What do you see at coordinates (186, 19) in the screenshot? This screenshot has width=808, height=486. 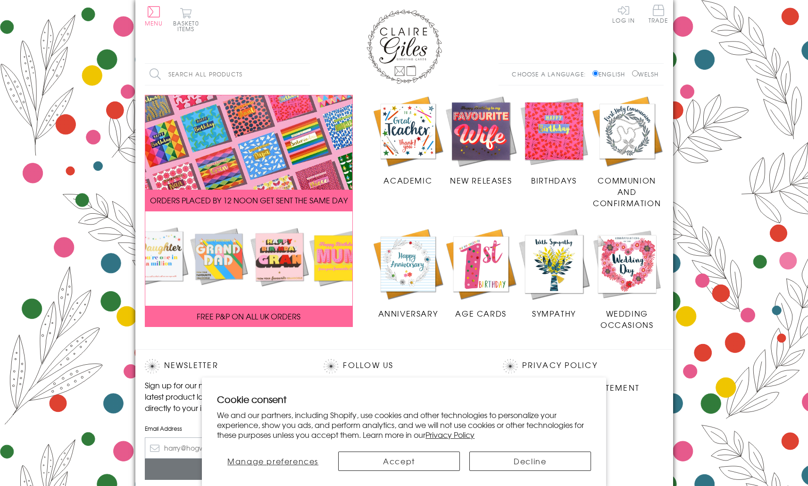 I see `button: Basket0 items` at bounding box center [186, 19].